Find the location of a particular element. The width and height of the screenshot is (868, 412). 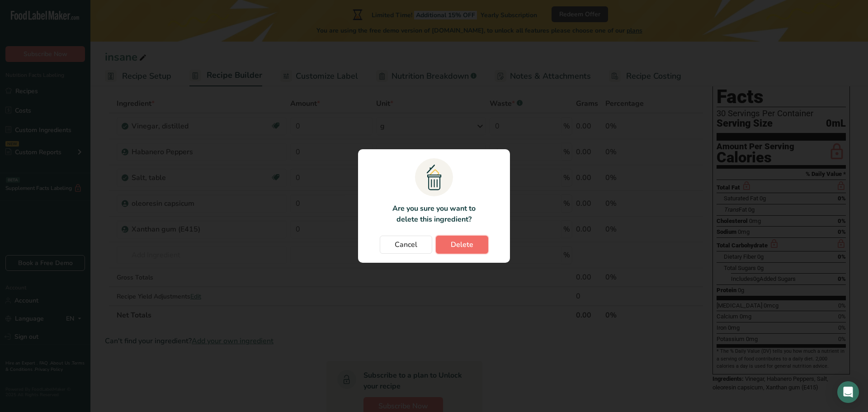

span: Delete is located at coordinates (462, 245).